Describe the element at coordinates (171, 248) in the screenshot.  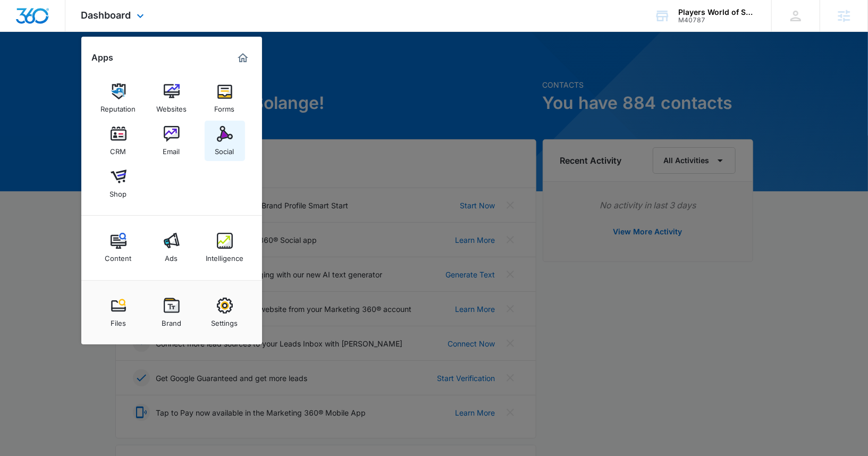
I see `a: Ads` at that location.